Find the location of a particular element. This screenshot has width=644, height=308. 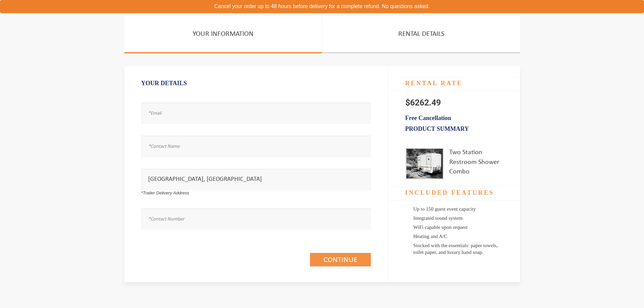

h4: Included Features is located at coordinates (454, 193).